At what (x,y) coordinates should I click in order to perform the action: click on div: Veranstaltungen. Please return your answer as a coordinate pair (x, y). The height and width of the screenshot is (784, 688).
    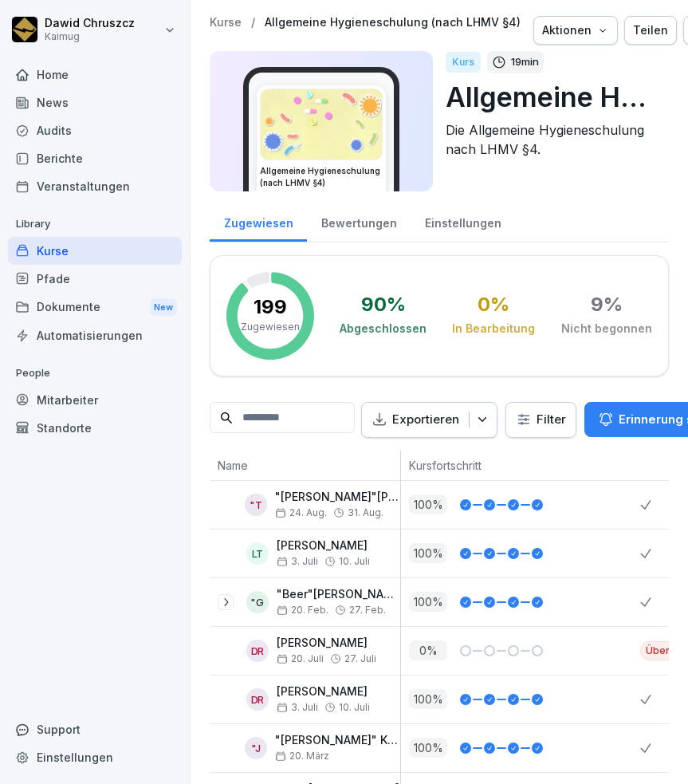
    Looking at the image, I should click on (95, 186).